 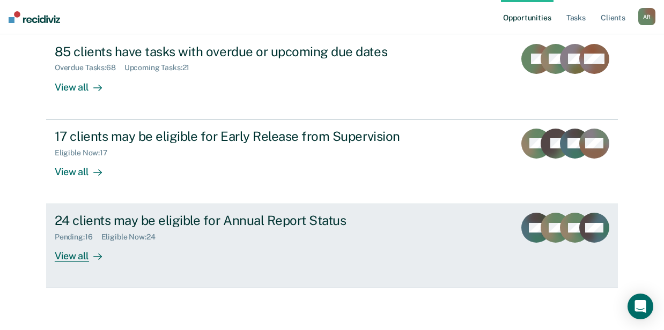 I want to click on div: Eligible Now : 17, so click(x=85, y=153).